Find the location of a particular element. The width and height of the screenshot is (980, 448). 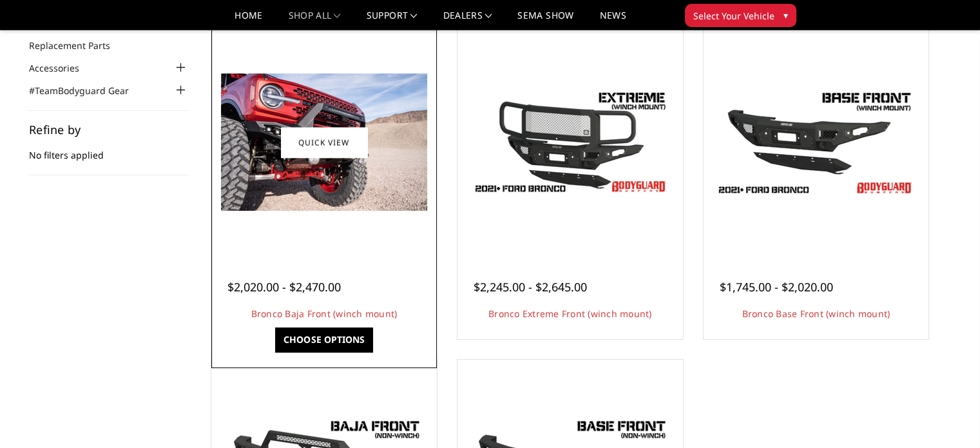

h5: Refine by is located at coordinates (109, 130).